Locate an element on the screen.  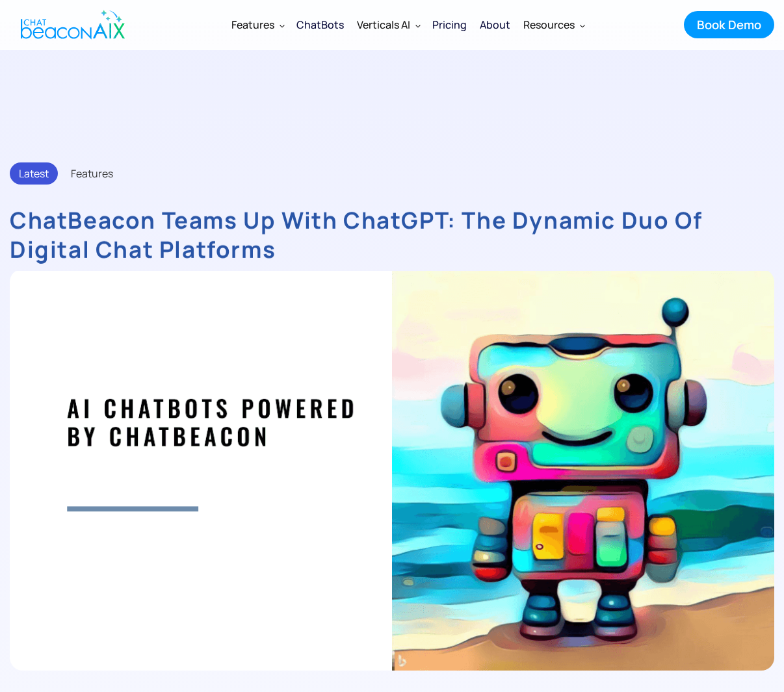
a: home is located at coordinates (71, 24).